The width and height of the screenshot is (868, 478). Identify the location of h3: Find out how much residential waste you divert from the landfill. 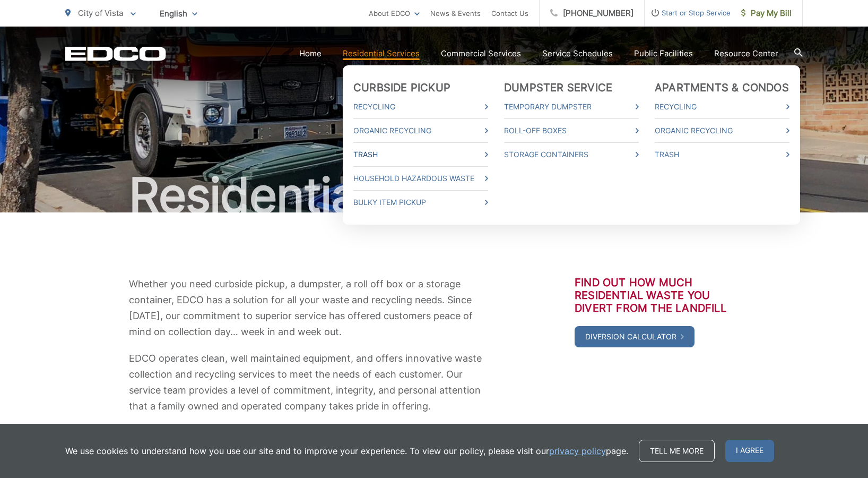
(657, 295).